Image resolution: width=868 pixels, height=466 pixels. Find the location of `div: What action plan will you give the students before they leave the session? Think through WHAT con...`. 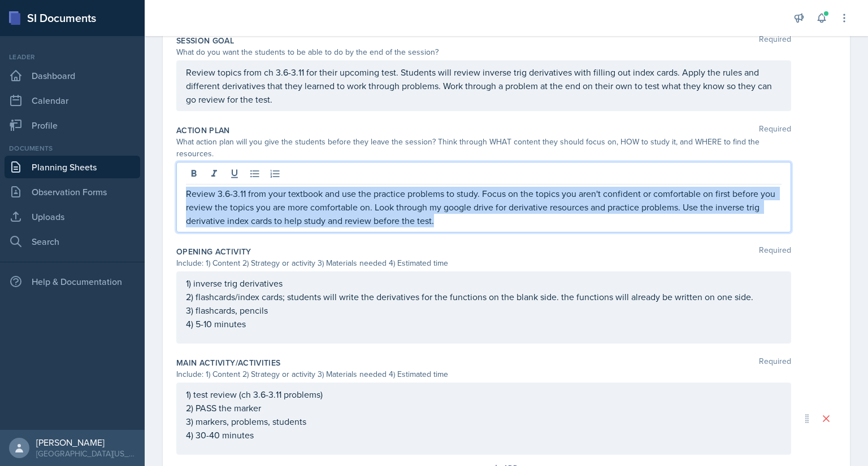

div: What action plan will you give the students before they leave the session? Think through WHAT con... is located at coordinates (484, 148).